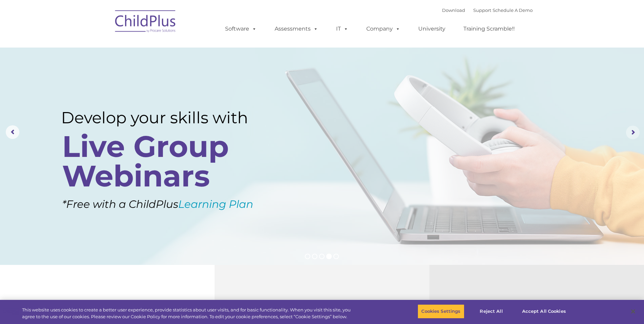 The image size is (644, 324). What do you see at coordinates (441, 311) in the screenshot?
I see `button: Cookies Settings` at bounding box center [441, 311].